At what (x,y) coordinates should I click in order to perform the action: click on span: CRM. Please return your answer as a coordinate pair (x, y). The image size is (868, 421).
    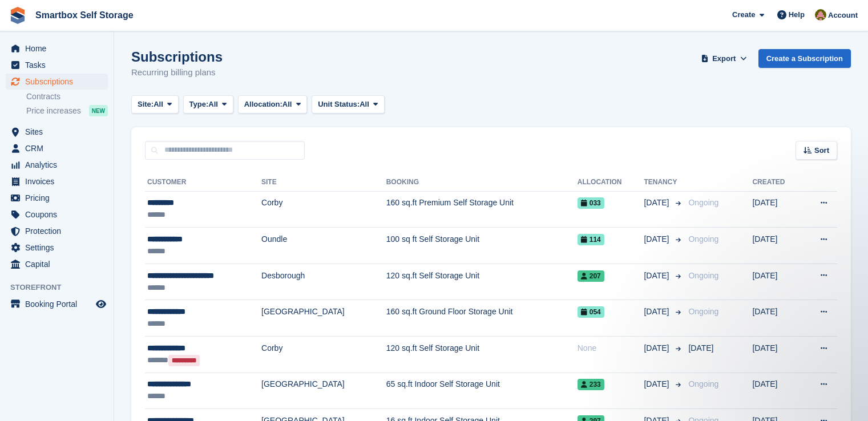
    Looking at the image, I should click on (59, 148).